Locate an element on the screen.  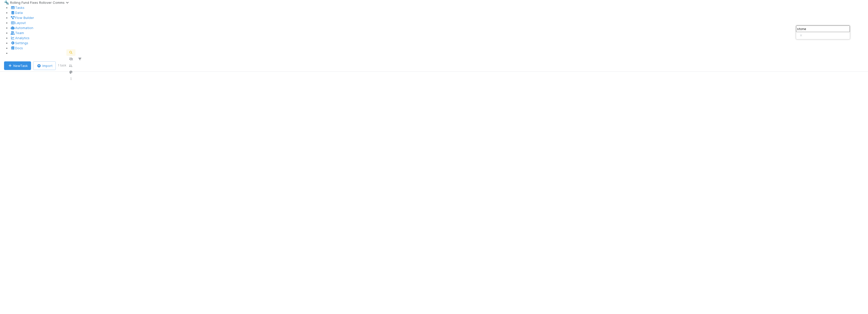
small: 1 task is located at coordinates (62, 65).